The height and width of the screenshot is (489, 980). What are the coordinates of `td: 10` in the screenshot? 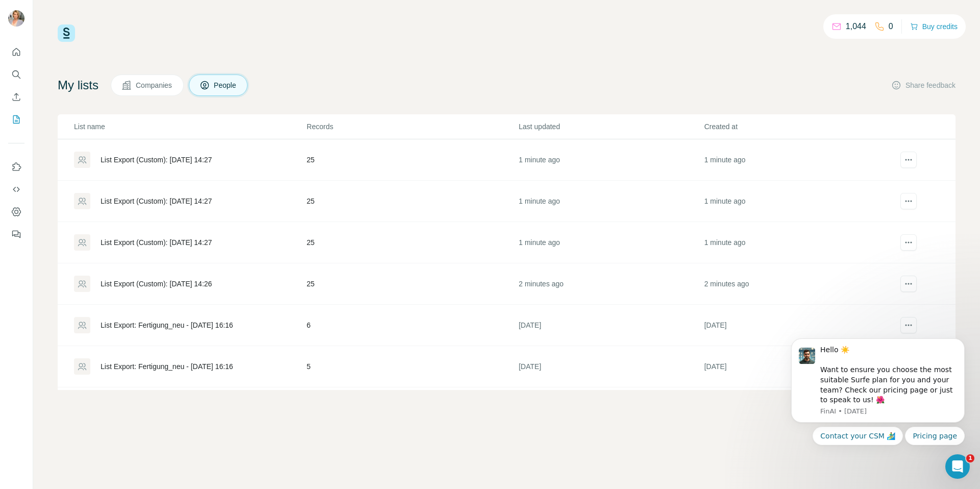 It's located at (412, 408).